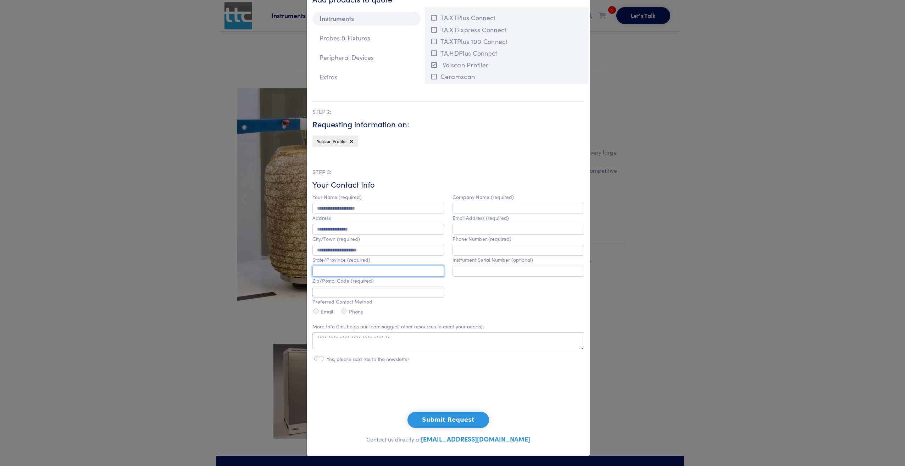 The height and width of the screenshot is (466, 905). What do you see at coordinates (321, 218) in the screenshot?
I see `label: Address` at bounding box center [321, 218].